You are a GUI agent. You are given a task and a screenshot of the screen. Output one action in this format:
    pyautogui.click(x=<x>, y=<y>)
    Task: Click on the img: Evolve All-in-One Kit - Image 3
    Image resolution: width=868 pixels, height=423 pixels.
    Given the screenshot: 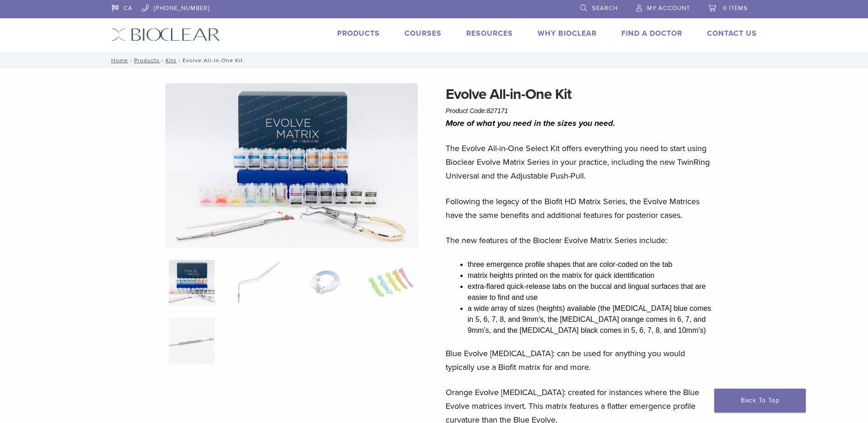 What is the action you would take?
    pyautogui.click(x=325, y=283)
    